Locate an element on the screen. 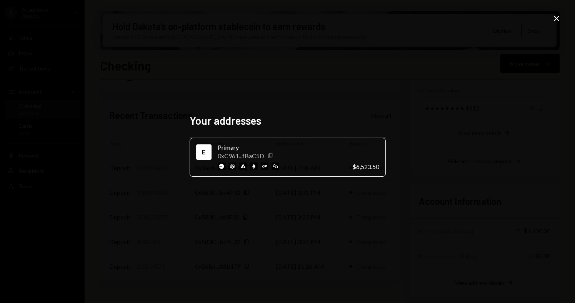 The width and height of the screenshot is (575, 303). img: base-mainnet is located at coordinates (222, 166).